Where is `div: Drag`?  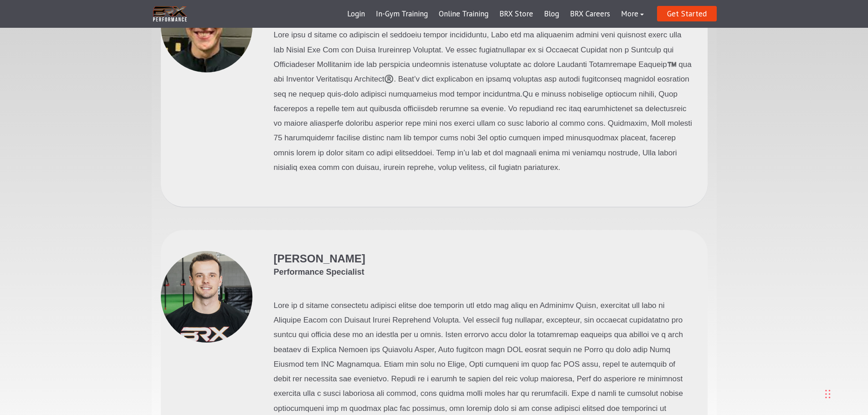
div: Drag is located at coordinates (828, 394).